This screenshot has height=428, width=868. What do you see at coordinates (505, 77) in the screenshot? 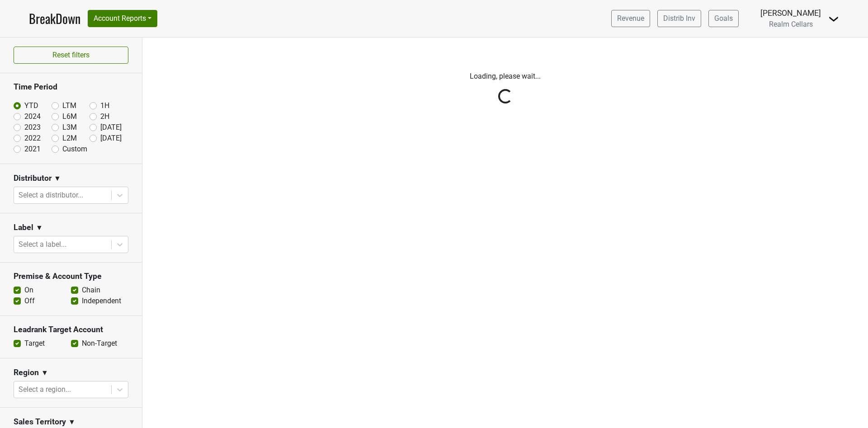
I see `p: Loading, please wait...` at bounding box center [505, 77].